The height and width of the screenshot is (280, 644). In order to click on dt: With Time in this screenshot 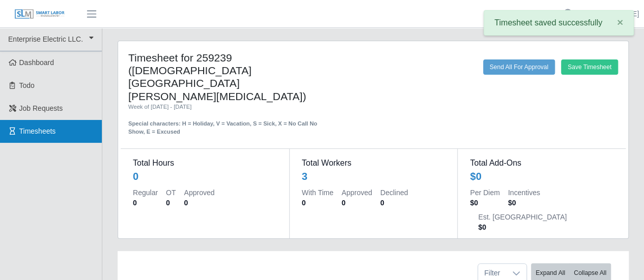, I will do `click(318, 193)`.